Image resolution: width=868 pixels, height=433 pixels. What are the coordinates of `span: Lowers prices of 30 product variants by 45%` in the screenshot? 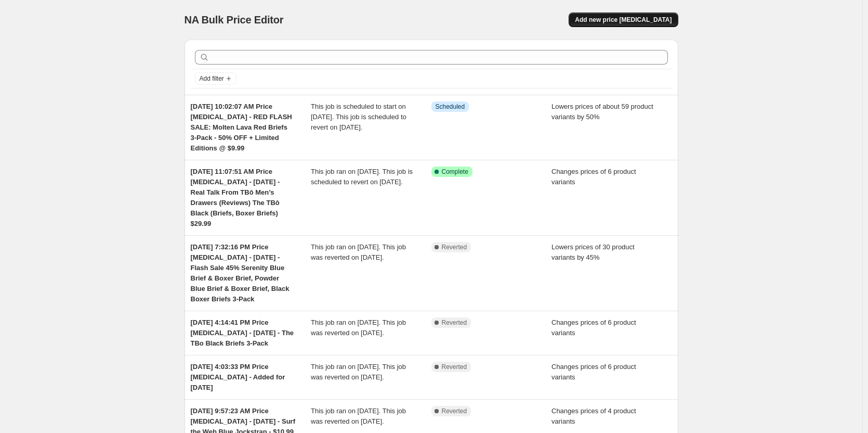 It's located at (593, 252).